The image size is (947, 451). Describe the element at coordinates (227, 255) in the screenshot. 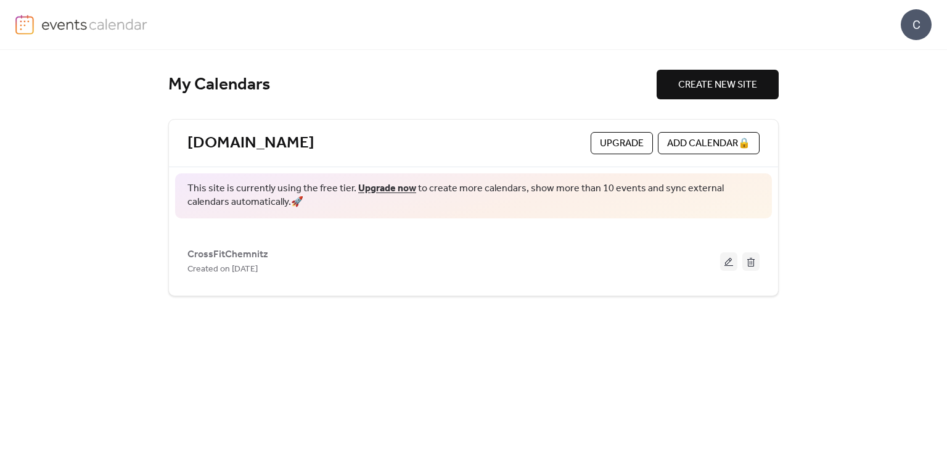

I see `span: CrossFitChemnitz` at that location.